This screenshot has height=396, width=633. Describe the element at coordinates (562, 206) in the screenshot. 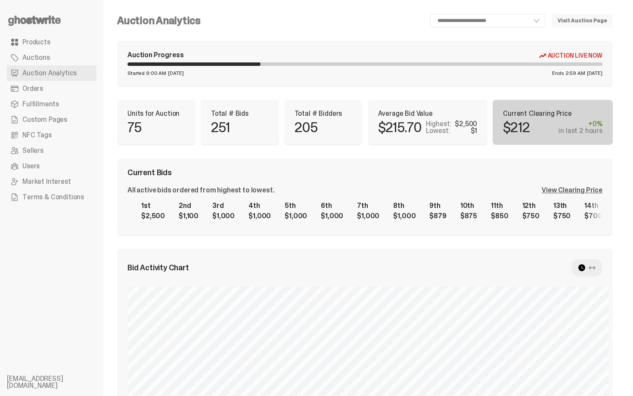

I see `div: 13th` at that location.